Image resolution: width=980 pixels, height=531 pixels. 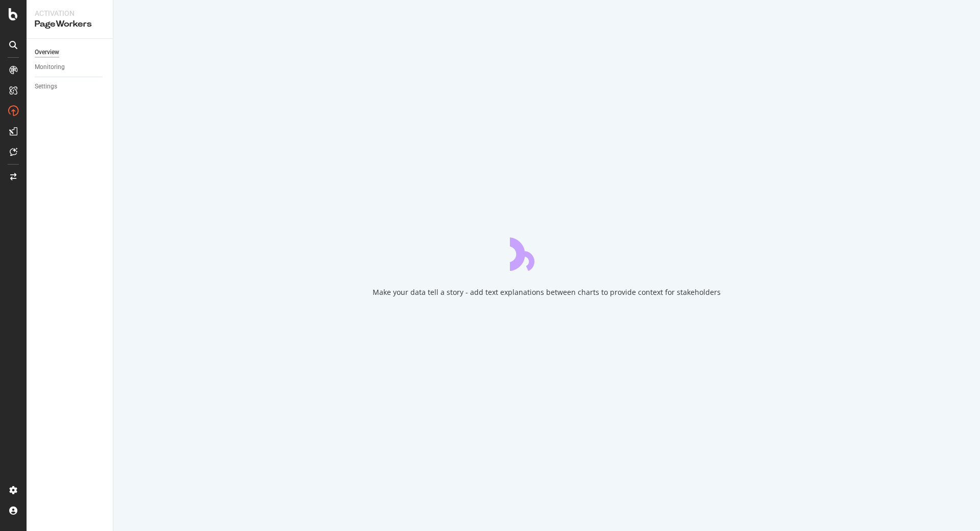 What do you see at coordinates (70, 67) in the screenshot?
I see `a: Monitoring` at bounding box center [70, 67].